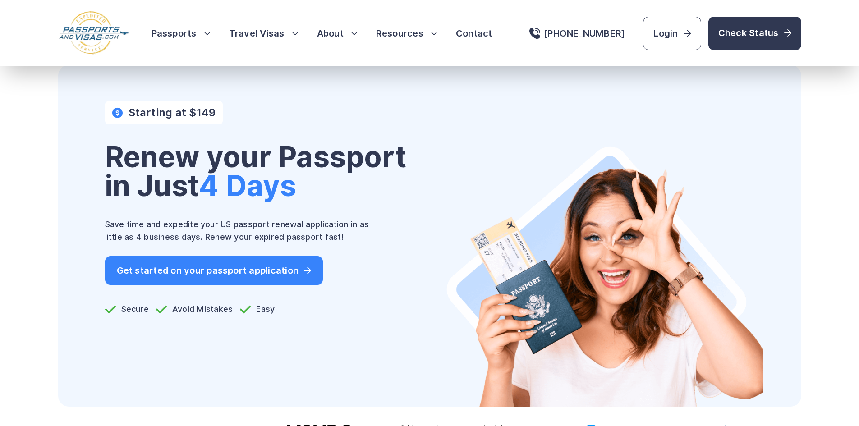 Image resolution: width=859 pixels, height=426 pixels. What do you see at coordinates (245, 231) in the screenshot?
I see `p: Save time and expedite your US passport renewal application in as little as 4 business days. Rene...` at bounding box center [245, 231].